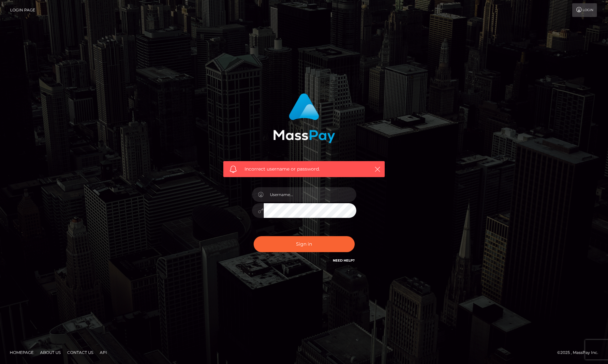 The height and width of the screenshot is (364, 608). What do you see at coordinates (103, 352) in the screenshot?
I see `a: API` at bounding box center [103, 352].